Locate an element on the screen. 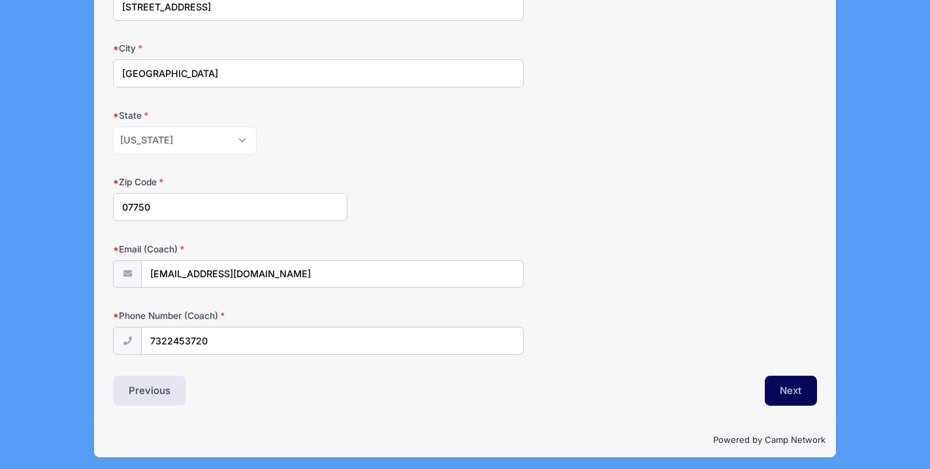  label: City is located at coordinates (230, 48).